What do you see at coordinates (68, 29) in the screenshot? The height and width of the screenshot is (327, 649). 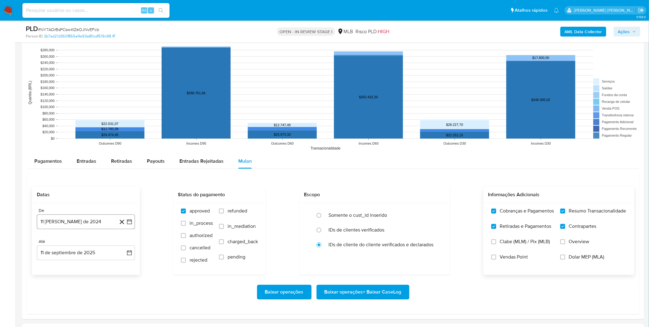 I see `span: # NY7AOrBsPCsw4tZeOJNvEFcb` at bounding box center [68, 29].